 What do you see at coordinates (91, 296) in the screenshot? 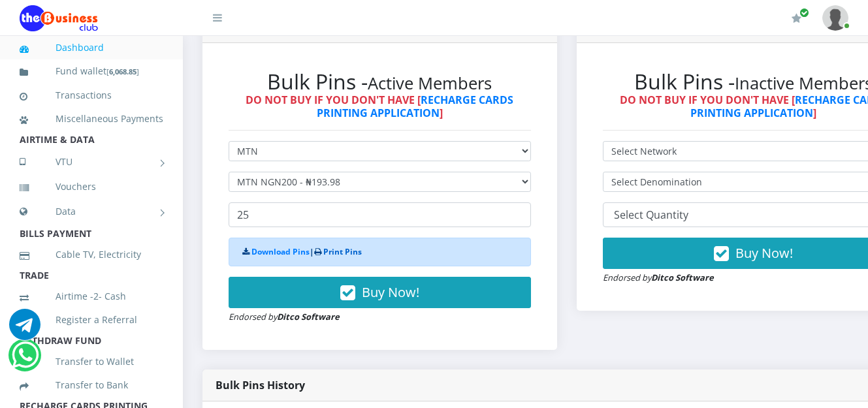
I see `a: Airtime -2- Cash` at bounding box center [91, 296].